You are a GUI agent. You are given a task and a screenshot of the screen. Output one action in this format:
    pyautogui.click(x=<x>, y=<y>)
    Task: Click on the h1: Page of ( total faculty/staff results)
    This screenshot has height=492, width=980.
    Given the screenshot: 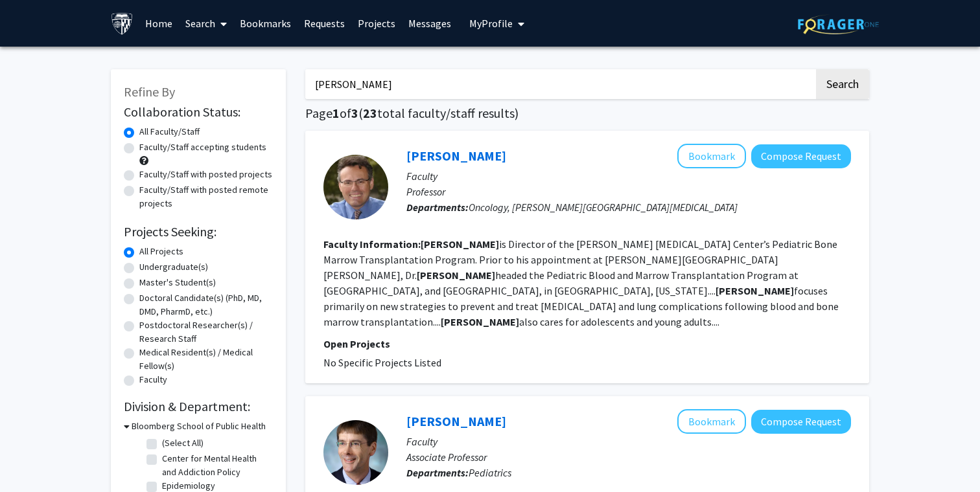 What is the action you would take?
    pyautogui.click(x=587, y=113)
    